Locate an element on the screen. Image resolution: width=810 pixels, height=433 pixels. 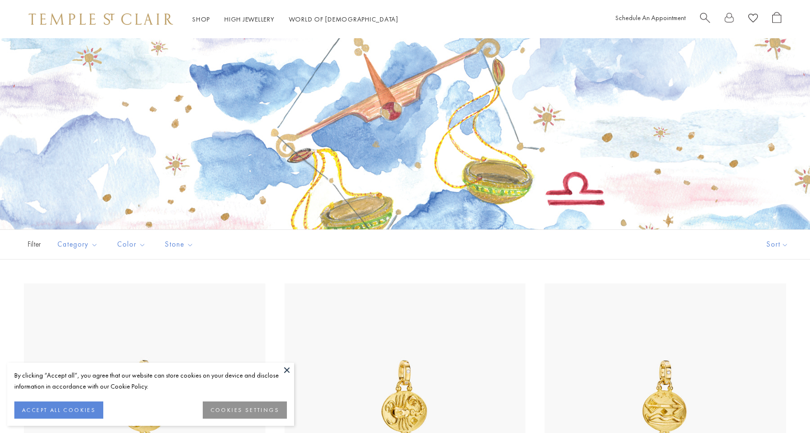
button: Stone is located at coordinates (179, 244).